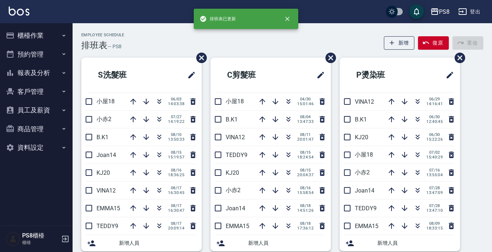  I want to click on span: 04/30, so click(305, 99).